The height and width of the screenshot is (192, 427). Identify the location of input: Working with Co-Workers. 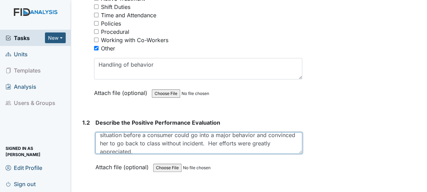
(96, 40).